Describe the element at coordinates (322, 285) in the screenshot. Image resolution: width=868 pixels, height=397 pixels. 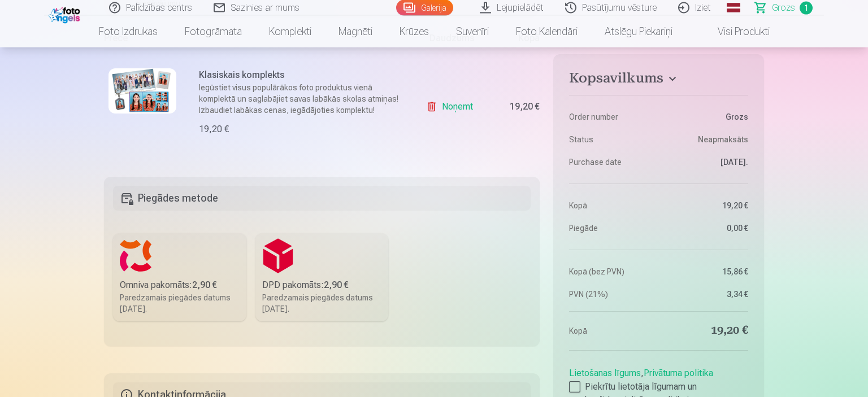
I see `div: DPD pakomāts :` at that location.